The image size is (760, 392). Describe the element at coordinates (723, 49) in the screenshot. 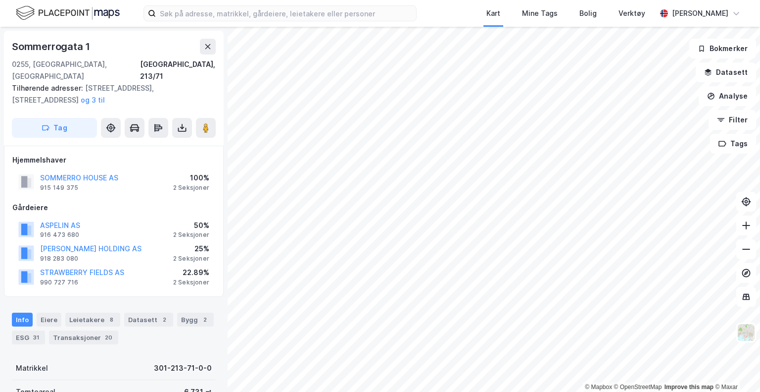

I see `button: Bokmerker` at that location.